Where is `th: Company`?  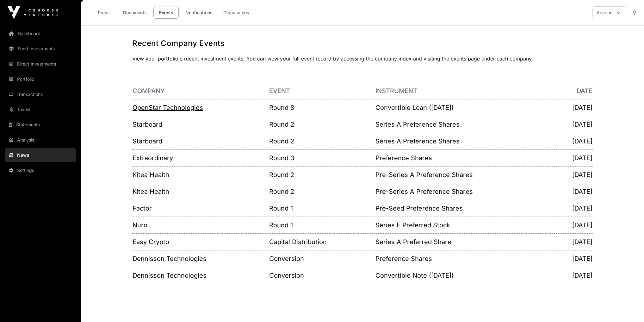
th: Company is located at coordinates (201, 91).